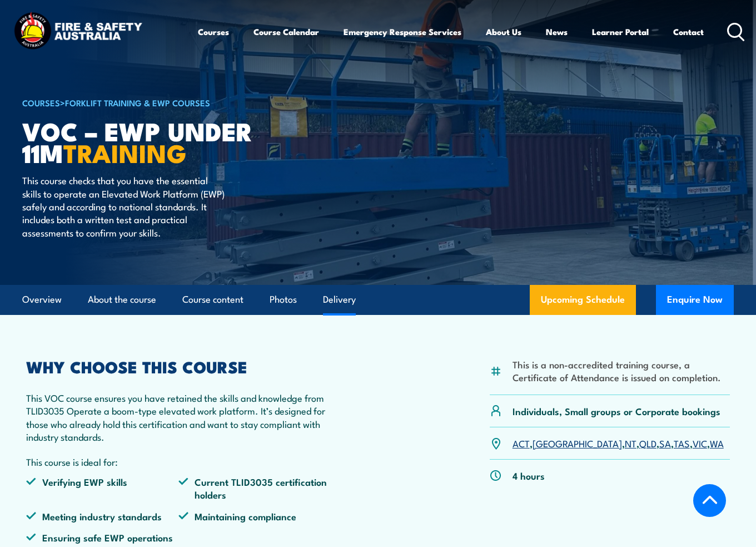 This screenshot has width=756, height=547. I want to click on a: Upcoming Schedule, so click(582, 300).